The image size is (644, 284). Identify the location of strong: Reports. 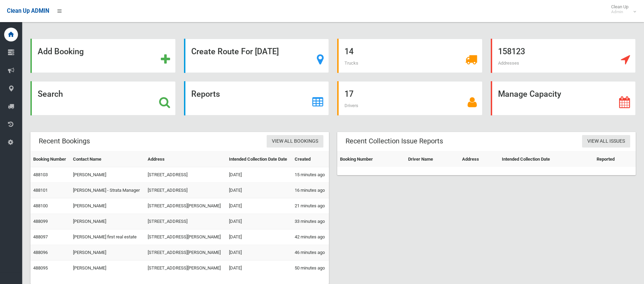
(205, 94).